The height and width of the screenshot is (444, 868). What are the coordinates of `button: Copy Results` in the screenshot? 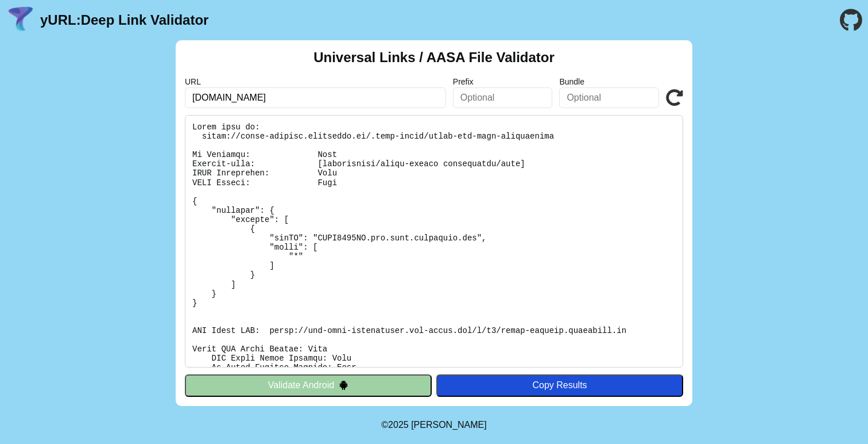 It's located at (560, 385).